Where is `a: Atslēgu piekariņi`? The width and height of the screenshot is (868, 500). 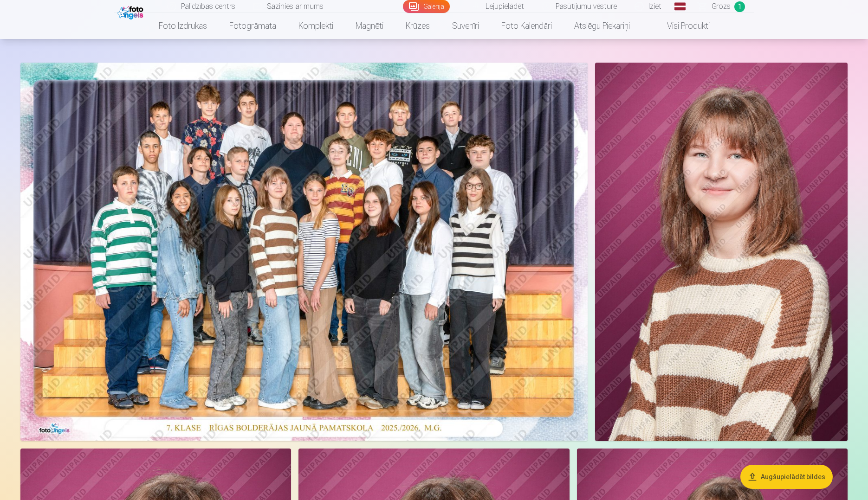 a: Atslēgu piekariņi is located at coordinates (603, 26).